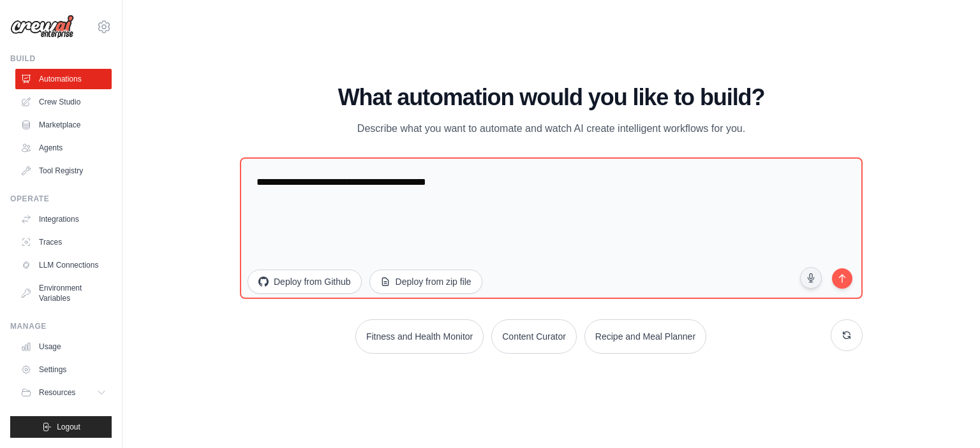  I want to click on a: Marketplace, so click(64, 125).